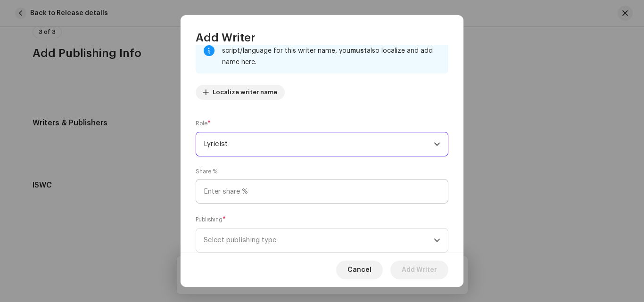  I want to click on small: Role, so click(201, 124).